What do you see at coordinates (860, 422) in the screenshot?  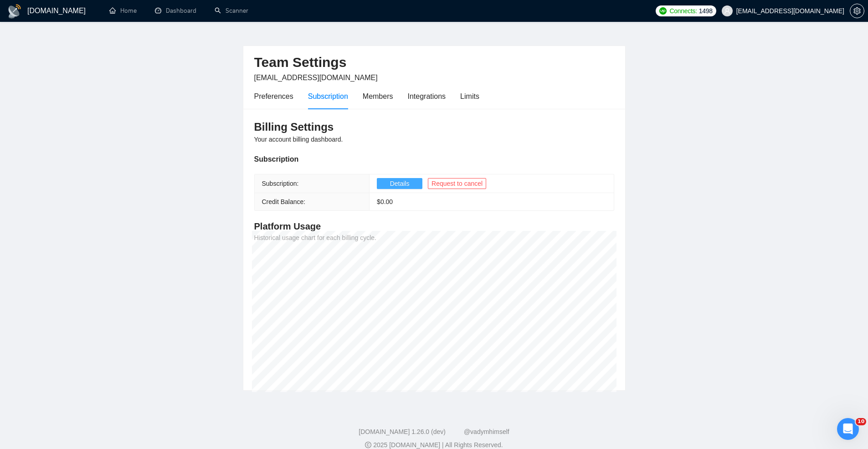 I see `span: 10` at bounding box center [860, 422].